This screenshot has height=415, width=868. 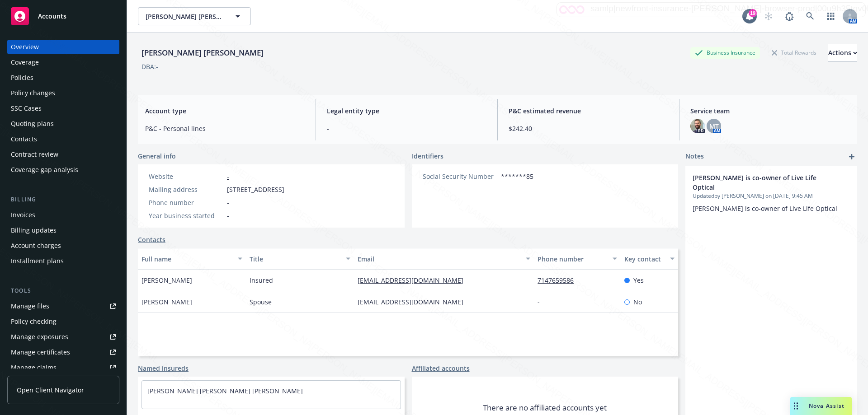 I want to click on a: Installment plans, so click(x=63, y=262).